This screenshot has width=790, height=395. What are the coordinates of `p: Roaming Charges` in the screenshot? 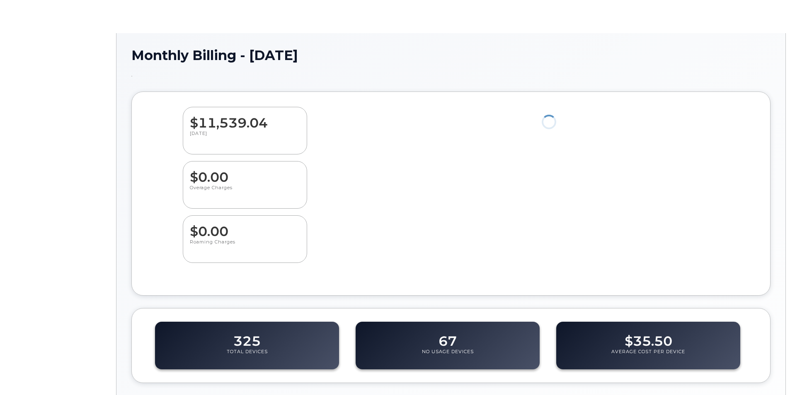 It's located at (245, 247).